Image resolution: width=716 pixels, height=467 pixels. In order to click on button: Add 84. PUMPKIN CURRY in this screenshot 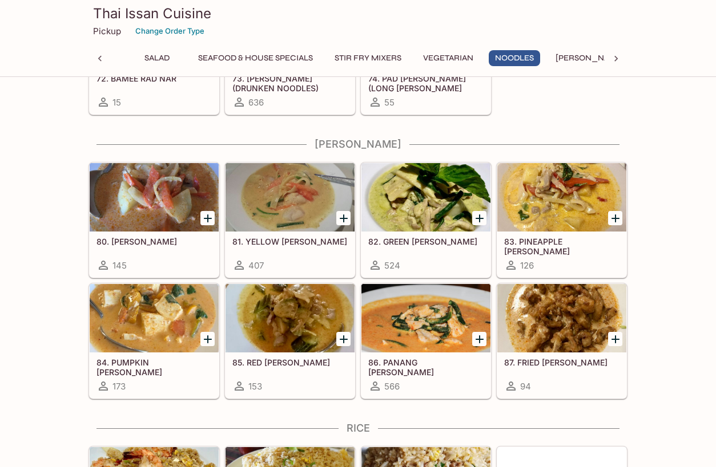, I will do `click(207, 339)`.